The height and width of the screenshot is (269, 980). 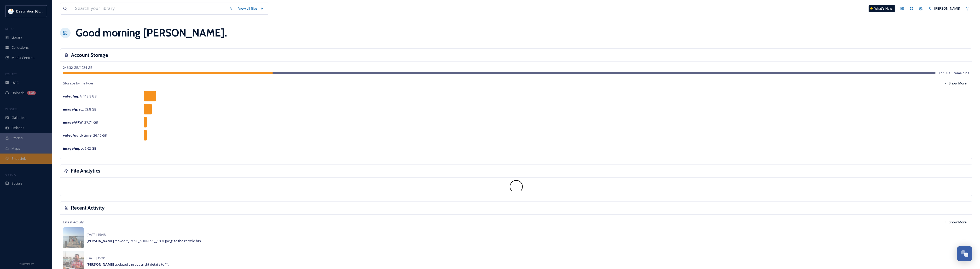 I want to click on div: 1.2k, so click(x=32, y=93).